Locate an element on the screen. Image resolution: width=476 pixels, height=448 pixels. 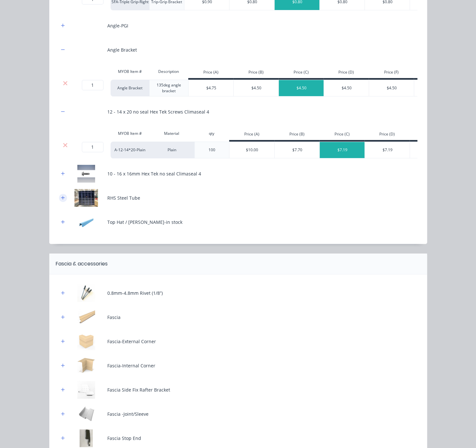
img: 10 - 16 x 16mm Hex Tek no seal Climaseal 4 is located at coordinates (86, 174).